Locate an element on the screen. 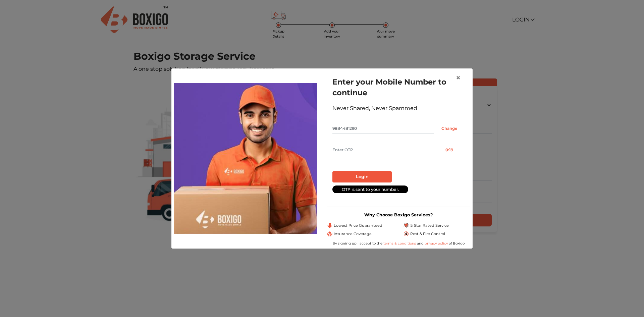  img: storage-img is located at coordinates (245, 158).